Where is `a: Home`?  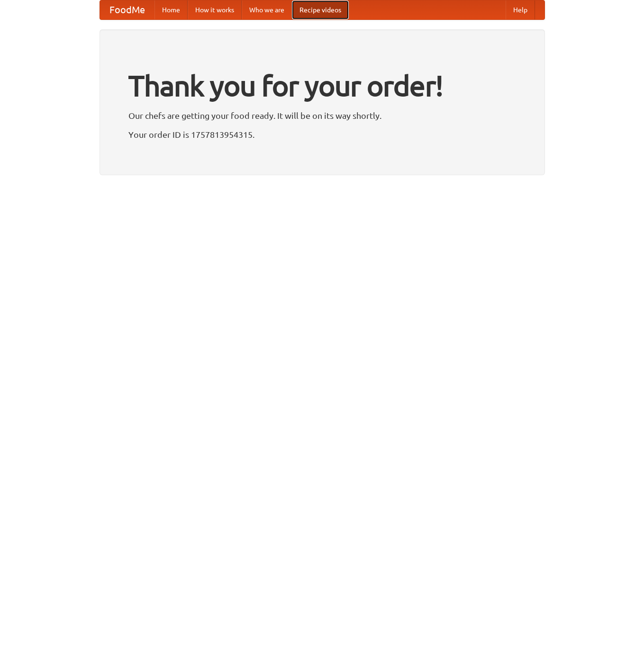
a: Home is located at coordinates (171, 10).